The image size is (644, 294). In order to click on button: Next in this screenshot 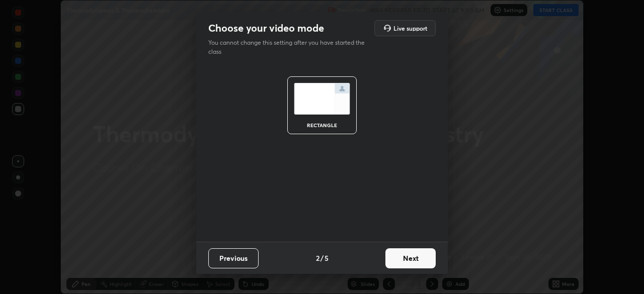, I will do `click(410, 258)`.